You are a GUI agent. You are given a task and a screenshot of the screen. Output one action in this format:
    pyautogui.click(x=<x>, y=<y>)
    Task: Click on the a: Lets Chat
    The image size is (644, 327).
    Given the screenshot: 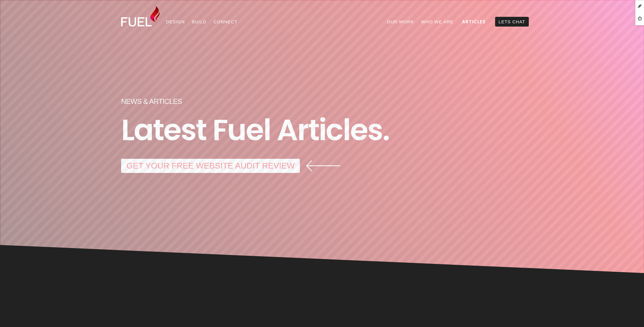 What is the action you would take?
    pyautogui.click(x=512, y=22)
    